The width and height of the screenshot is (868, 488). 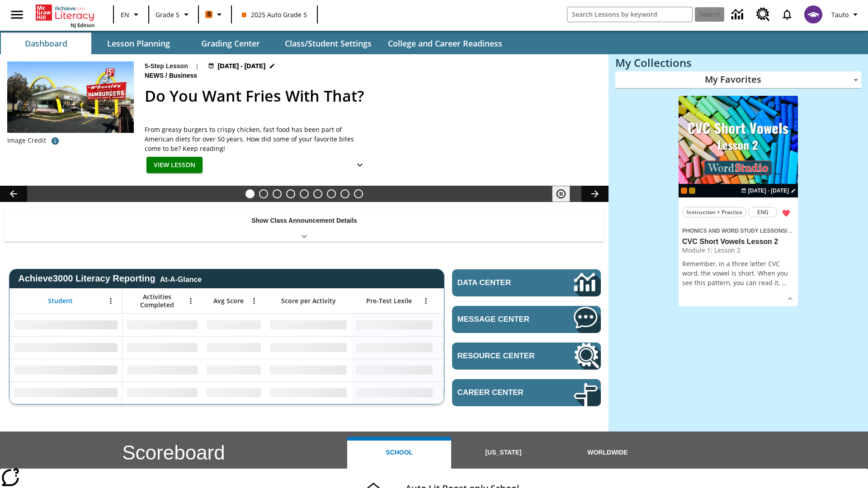 What do you see at coordinates (734, 231) in the screenshot?
I see `span: Phonics and Word Study Lessons` at bounding box center [734, 231].